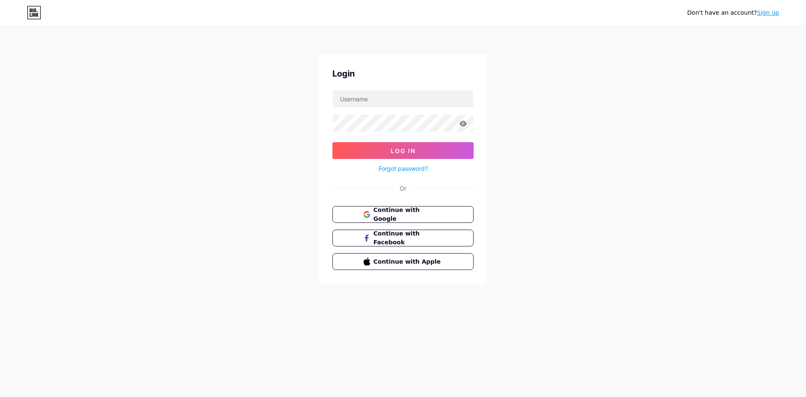  What do you see at coordinates (408, 262) in the screenshot?
I see `span: Continue with Apple` at bounding box center [408, 262].